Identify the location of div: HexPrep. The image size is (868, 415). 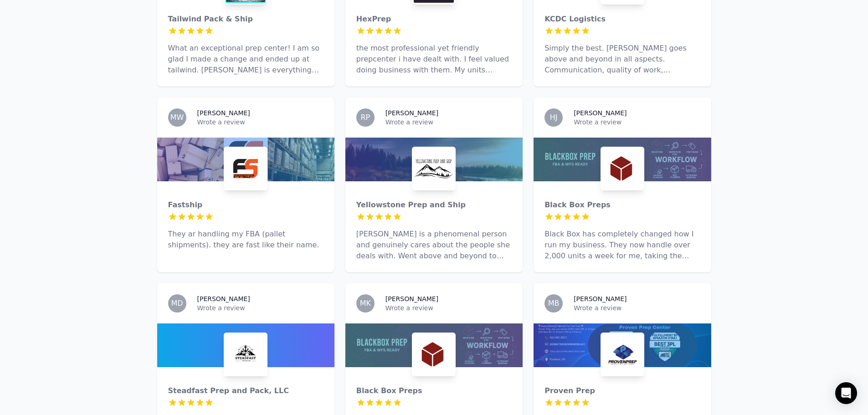
(434, 19).